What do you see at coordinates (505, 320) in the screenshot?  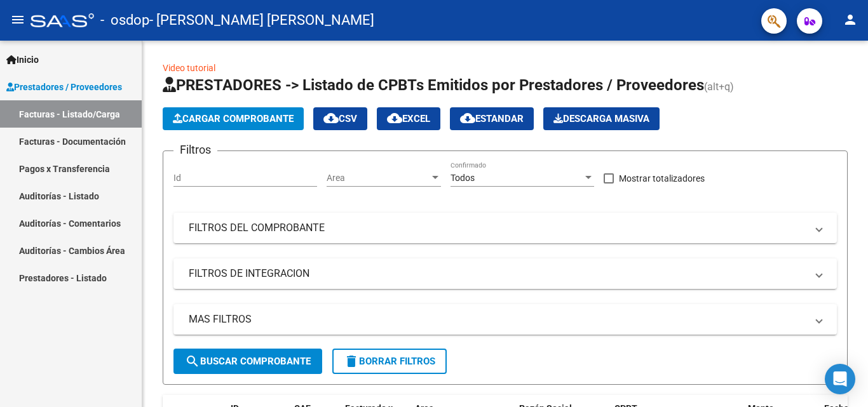 I see `mat-expansion-panel-header: MAS FILTROS` at bounding box center [505, 320].